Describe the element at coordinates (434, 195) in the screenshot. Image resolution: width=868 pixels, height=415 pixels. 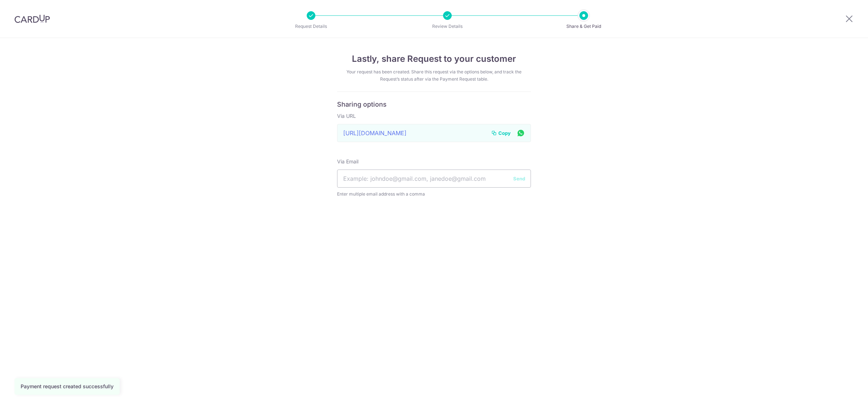
I see `span: Enter multiple email address with a comma` at that location.